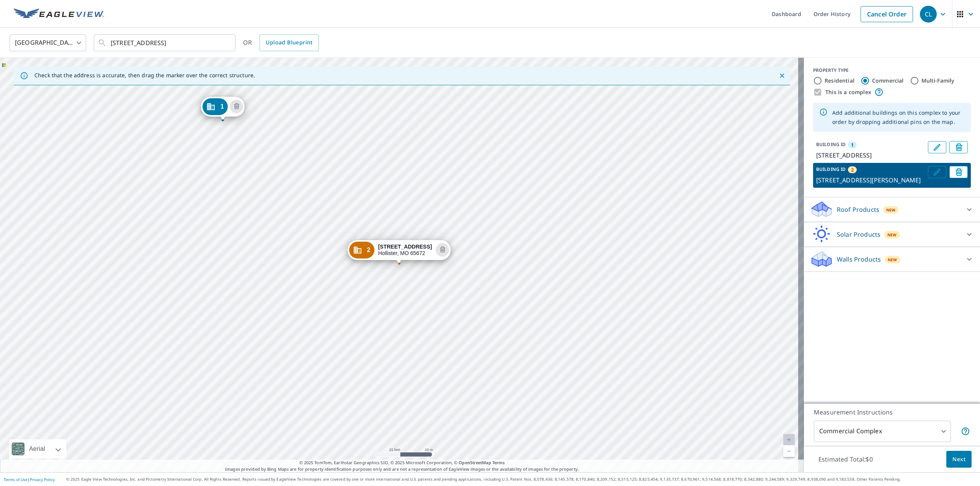 Image resolution: width=980 pixels, height=486 pixels. Describe the element at coordinates (165, 43) in the screenshot. I see `input: Search by address or latitude-longitude` at that location.